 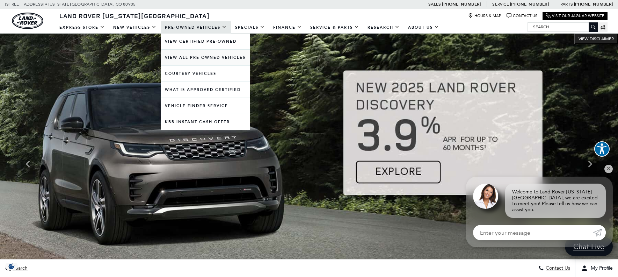 I want to click on section: Click to Open Cookie Consent Modal, so click(x=12, y=266).